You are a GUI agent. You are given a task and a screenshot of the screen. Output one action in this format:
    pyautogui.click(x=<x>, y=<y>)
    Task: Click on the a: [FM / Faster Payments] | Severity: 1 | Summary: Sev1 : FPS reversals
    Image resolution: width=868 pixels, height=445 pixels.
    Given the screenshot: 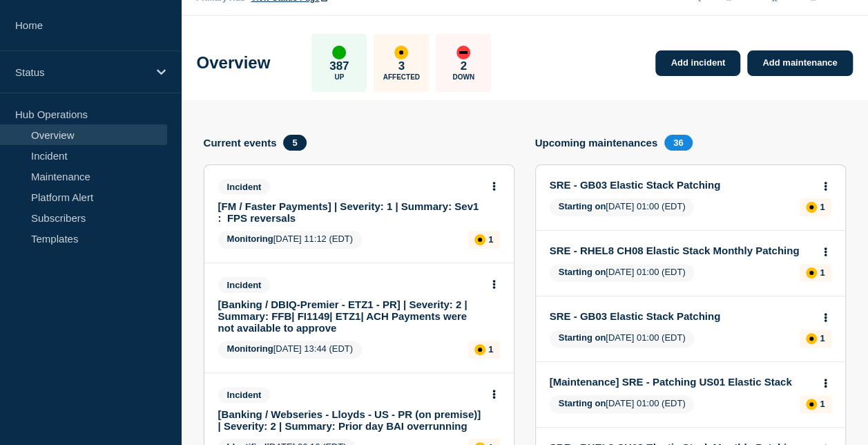 What is the action you would take?
    pyautogui.click(x=349, y=212)
    